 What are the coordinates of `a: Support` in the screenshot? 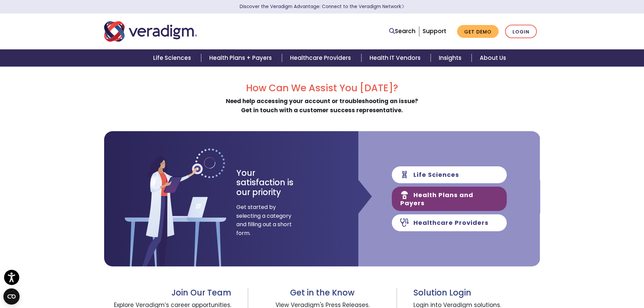 It's located at (434, 31).